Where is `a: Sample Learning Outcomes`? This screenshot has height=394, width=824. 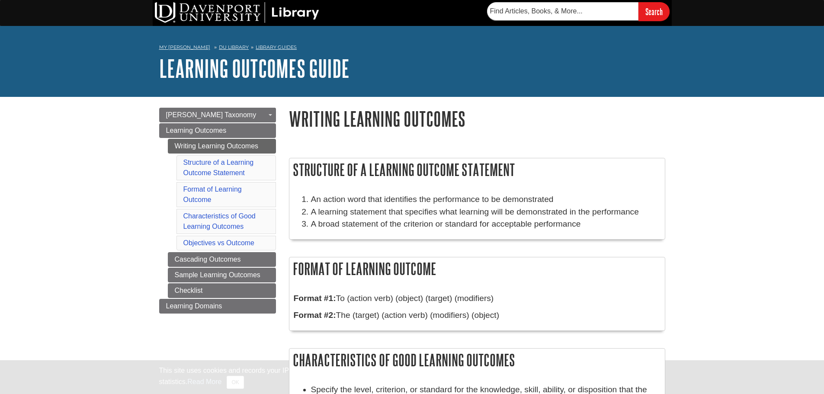 a: Sample Learning Outcomes is located at coordinates (222, 275).